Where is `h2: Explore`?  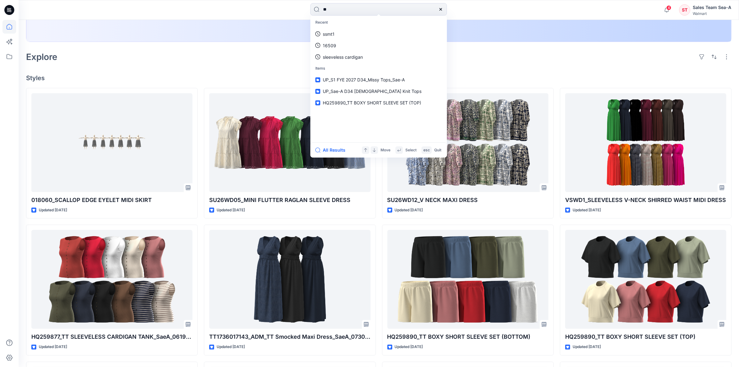
h2: Explore is located at coordinates (42, 57).